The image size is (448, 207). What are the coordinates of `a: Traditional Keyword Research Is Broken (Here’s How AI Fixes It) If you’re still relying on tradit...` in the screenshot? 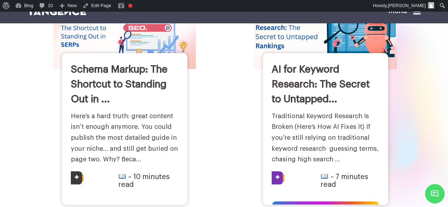 It's located at (325, 138).